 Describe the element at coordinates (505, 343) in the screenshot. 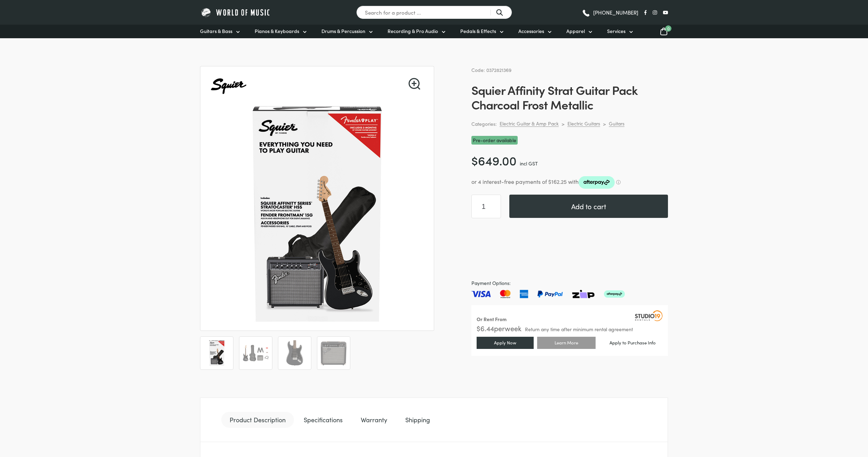

I see `a: Apply Now` at that location.